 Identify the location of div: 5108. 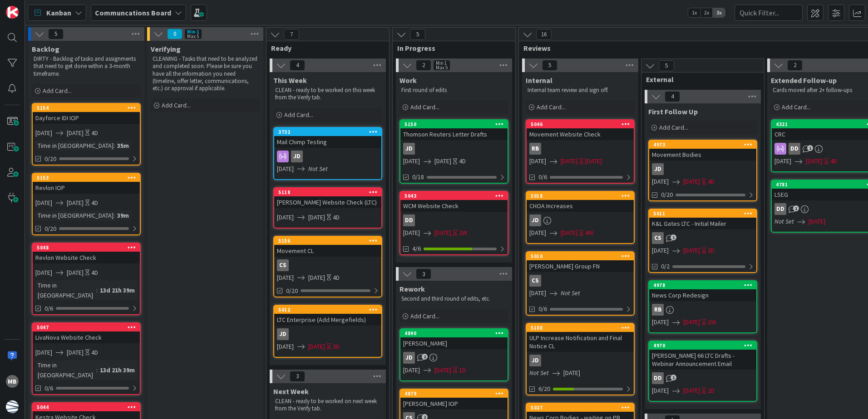
(580, 328).